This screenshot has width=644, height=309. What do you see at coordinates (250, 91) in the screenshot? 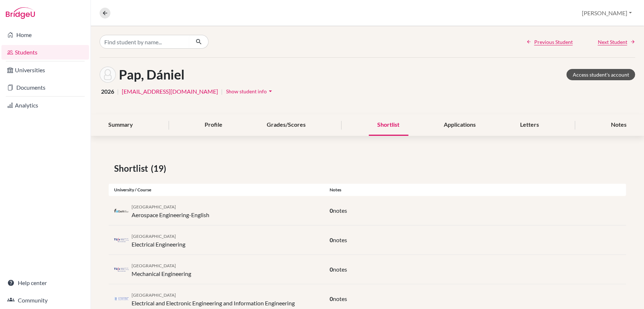
I see `button: Show student infoarrow_drop_down` at bounding box center [250, 91].